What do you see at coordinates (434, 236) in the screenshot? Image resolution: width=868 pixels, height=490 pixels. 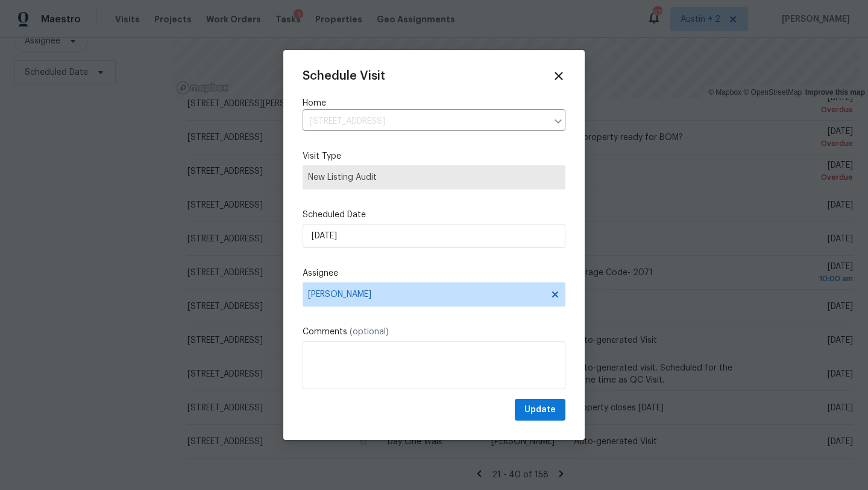 I see `input: M/D/YYYY` at bounding box center [434, 236].